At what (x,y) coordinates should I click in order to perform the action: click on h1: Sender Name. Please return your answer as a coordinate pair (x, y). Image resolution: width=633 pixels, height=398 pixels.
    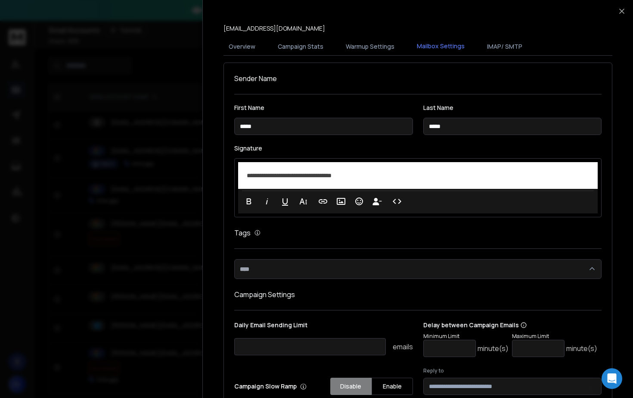
    Looking at the image, I should click on (418, 78).